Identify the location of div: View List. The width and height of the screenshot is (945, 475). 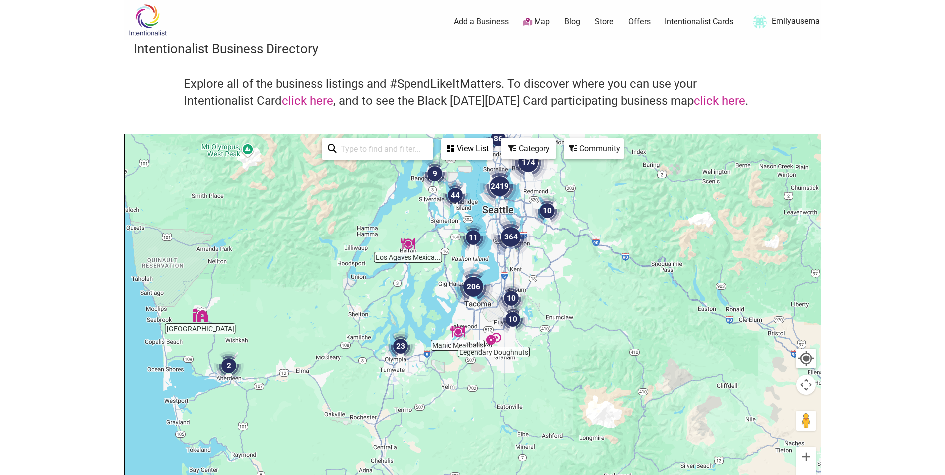
(467, 149).